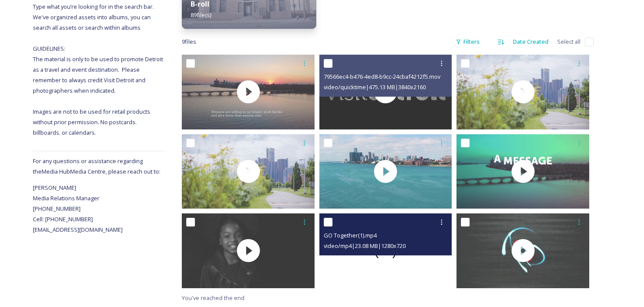 The image size is (644, 307). I want to click on span: You've reached the end, so click(213, 299).